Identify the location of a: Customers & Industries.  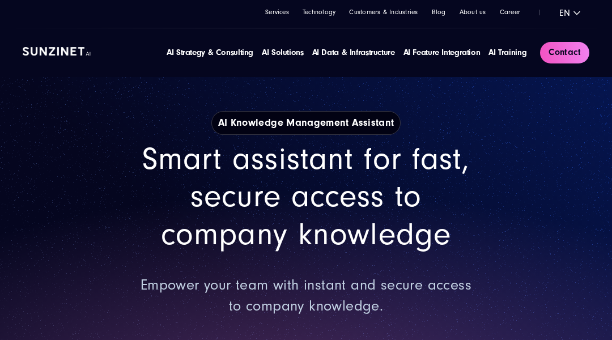
(383, 12).